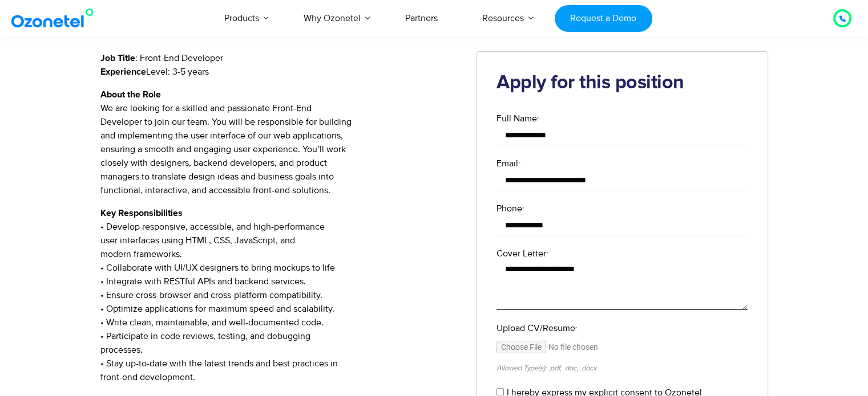 The width and height of the screenshot is (868, 396). Describe the element at coordinates (279, 143) in the screenshot. I see `p: We are looking for a skilled and passionate Front-End Developer to join our team. You will be res...` at that location.